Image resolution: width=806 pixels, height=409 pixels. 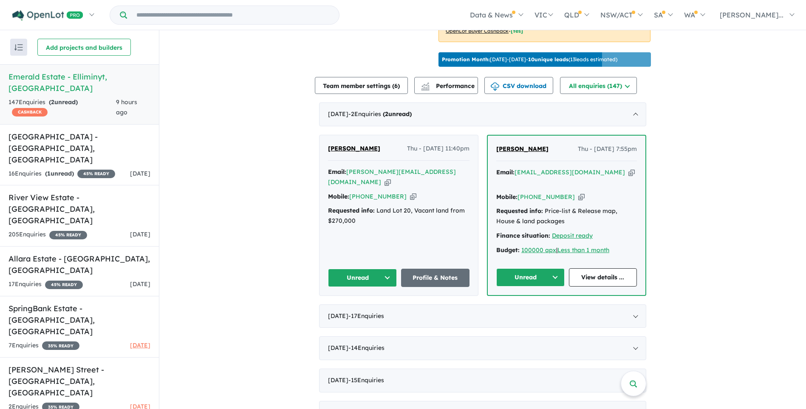 What do you see at coordinates (567, 216) in the screenshot?
I see `div: Price-list & Release map, House & land packages` at bounding box center [567, 216].